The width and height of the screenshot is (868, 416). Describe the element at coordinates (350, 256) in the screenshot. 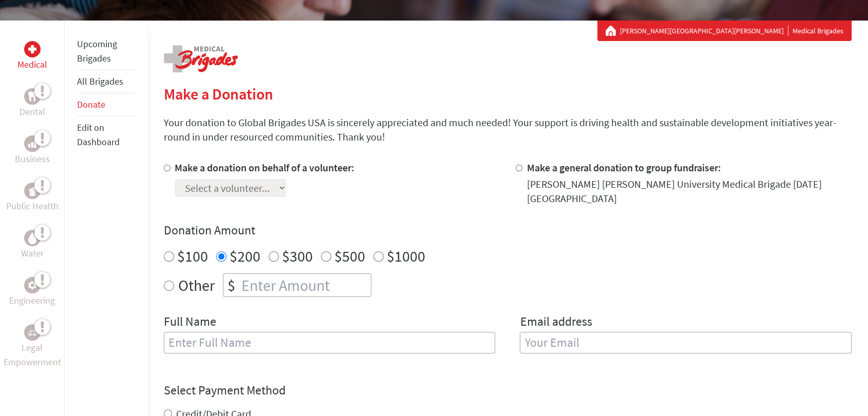

I see `label: $500` at that location.